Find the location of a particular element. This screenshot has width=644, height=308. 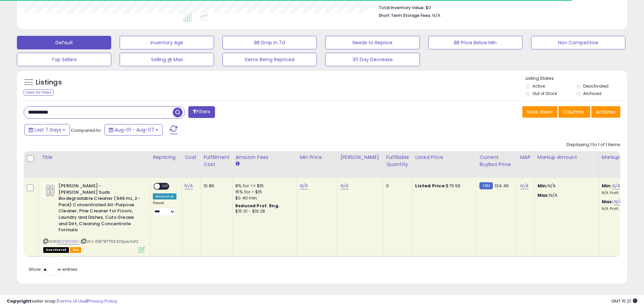

div: ASIN: is located at coordinates (94, 217).